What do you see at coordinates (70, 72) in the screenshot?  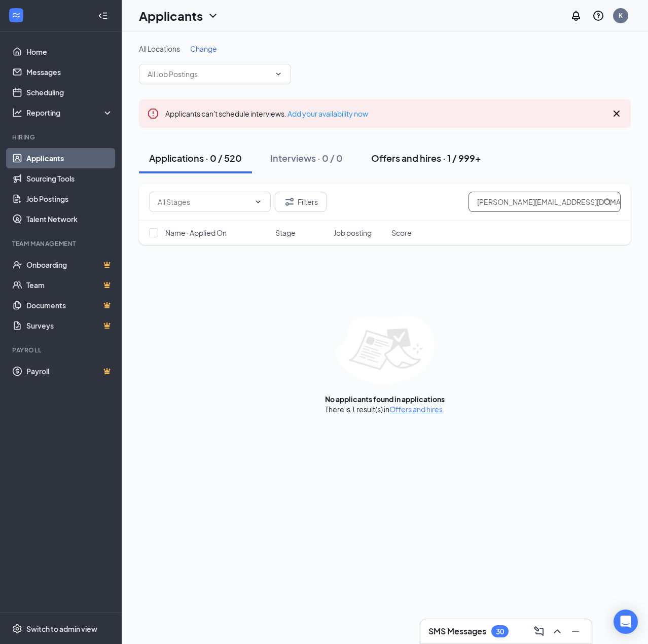 I see `a: Messages` at bounding box center [70, 72].